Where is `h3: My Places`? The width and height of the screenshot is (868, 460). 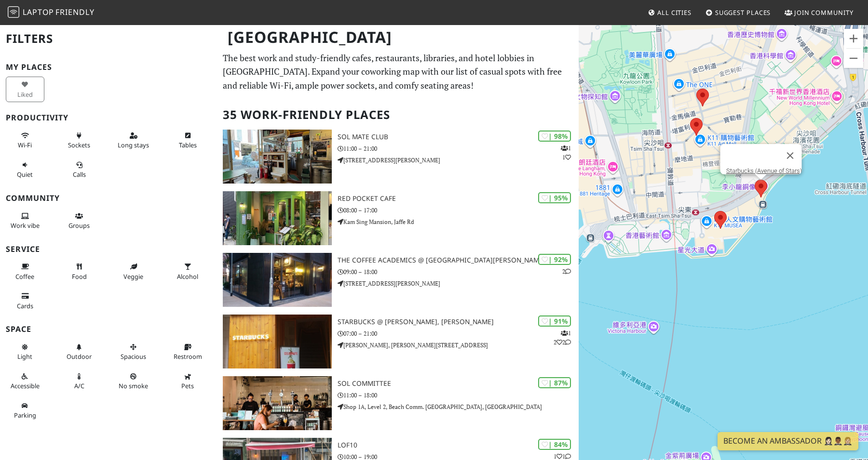 h3: My Places is located at coordinates (108, 67).